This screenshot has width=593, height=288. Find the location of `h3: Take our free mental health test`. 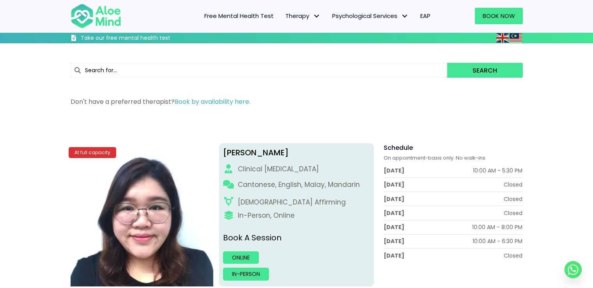

h3: Take our free mental health test is located at coordinates (146, 38).